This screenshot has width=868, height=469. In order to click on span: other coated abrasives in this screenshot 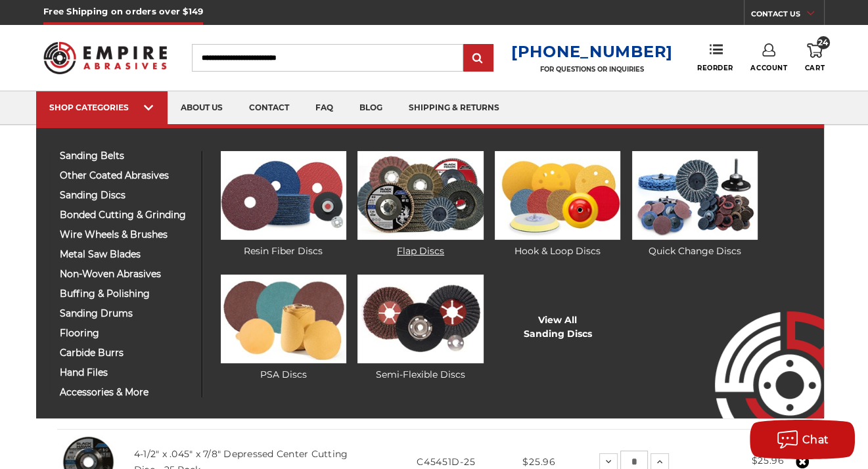, I will do `click(126, 176)`.